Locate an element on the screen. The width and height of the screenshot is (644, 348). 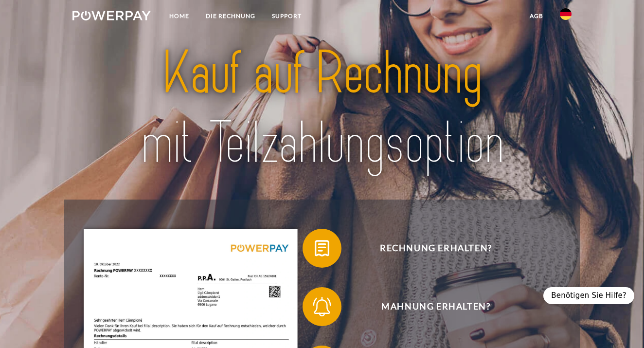
button: Rechnung erhalten? is located at coordinates (429, 248).